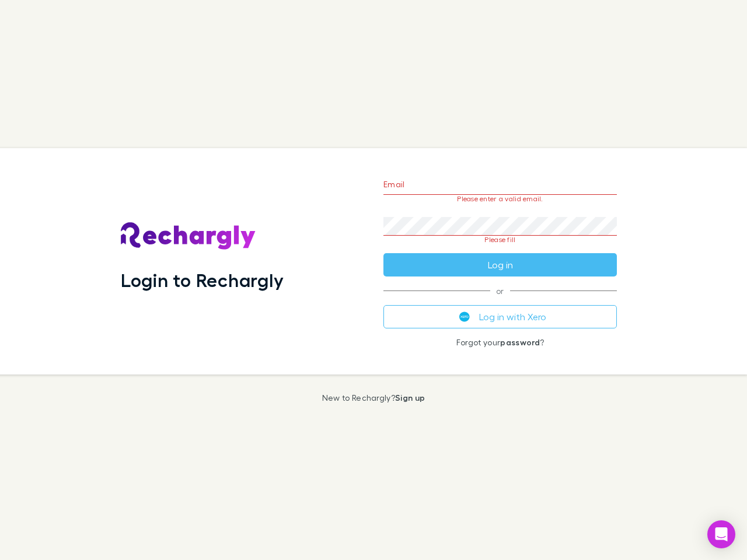  Describe the element at coordinates (500, 265) in the screenshot. I see `button: Log in` at that location.